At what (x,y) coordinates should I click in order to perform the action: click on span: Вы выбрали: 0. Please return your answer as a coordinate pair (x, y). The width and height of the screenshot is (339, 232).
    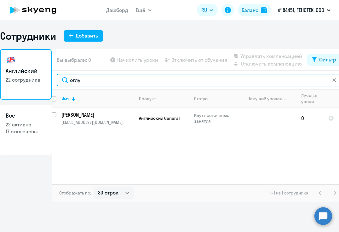
    Looking at the image, I should click on (74, 60).